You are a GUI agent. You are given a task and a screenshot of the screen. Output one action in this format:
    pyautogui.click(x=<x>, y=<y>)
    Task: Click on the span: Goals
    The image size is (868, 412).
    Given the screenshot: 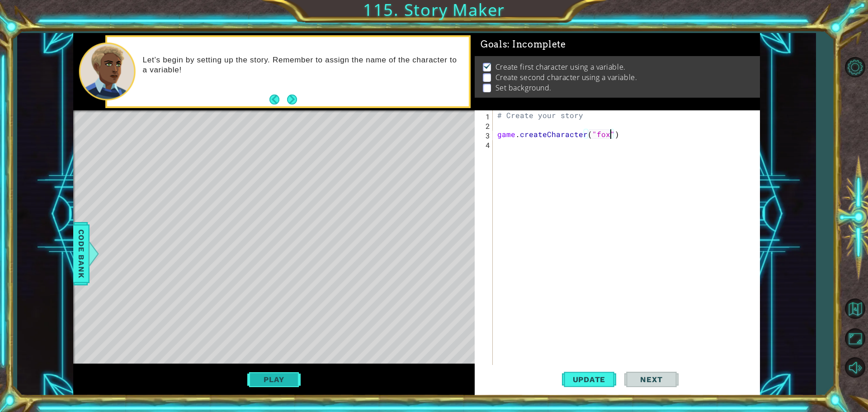 What is the action you would take?
    pyautogui.click(x=523, y=44)
    